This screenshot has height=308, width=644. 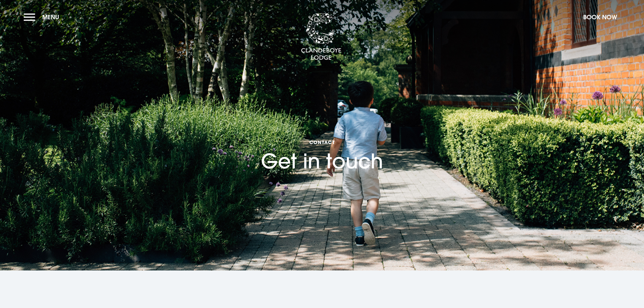 I want to click on span: Menu, so click(x=50, y=17).